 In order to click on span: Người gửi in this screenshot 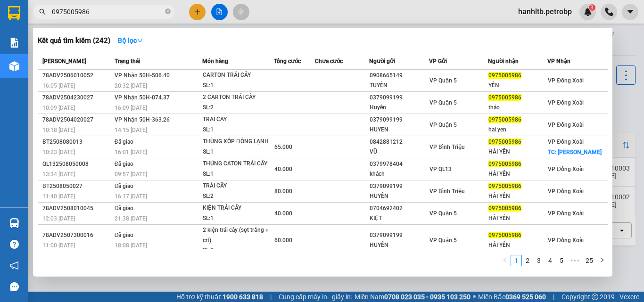, I will do `click(382, 61)`.